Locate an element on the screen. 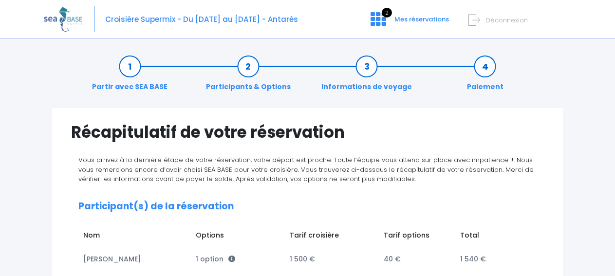 This screenshot has height=276, width=615. td: Tarif options is located at coordinates (417, 237).